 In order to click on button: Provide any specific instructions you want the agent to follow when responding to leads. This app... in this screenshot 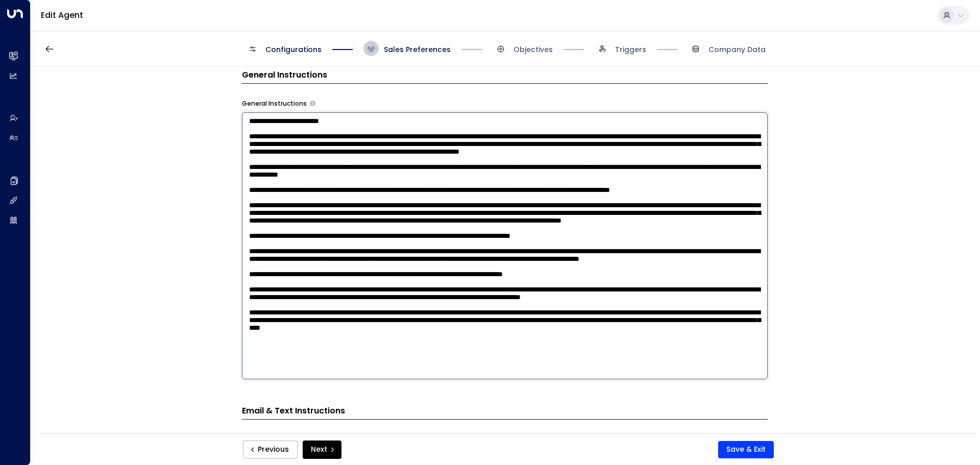, I will do `click(313, 103)`.